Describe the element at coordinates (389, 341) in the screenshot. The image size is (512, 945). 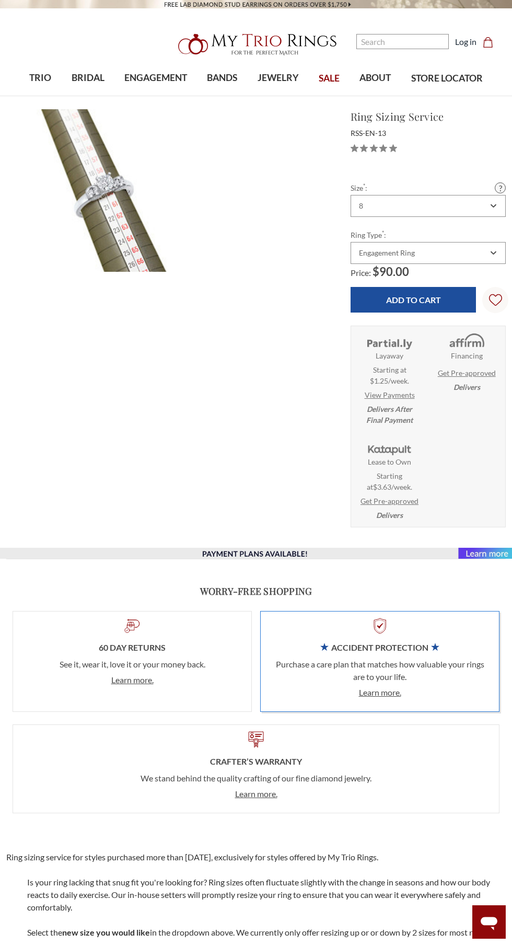
I see `img: Layaway` at that location.